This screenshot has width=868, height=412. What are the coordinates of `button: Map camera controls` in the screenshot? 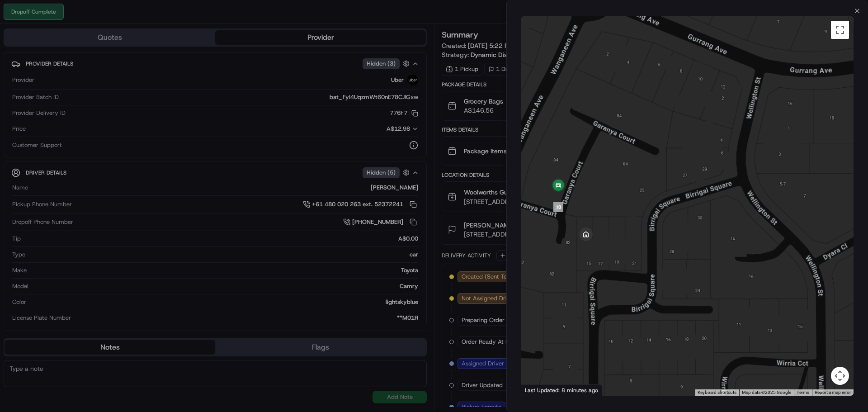 It's located at (840, 376).